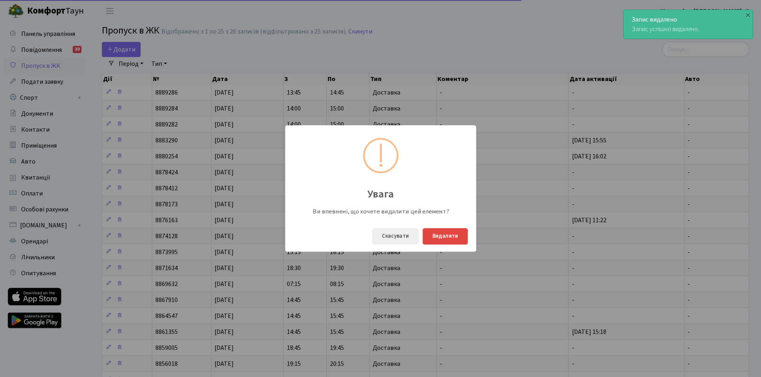 This screenshot has height=377, width=761. What do you see at coordinates (688, 24) in the screenshot?
I see `div: Запис успішно видалено.` at bounding box center [688, 24].